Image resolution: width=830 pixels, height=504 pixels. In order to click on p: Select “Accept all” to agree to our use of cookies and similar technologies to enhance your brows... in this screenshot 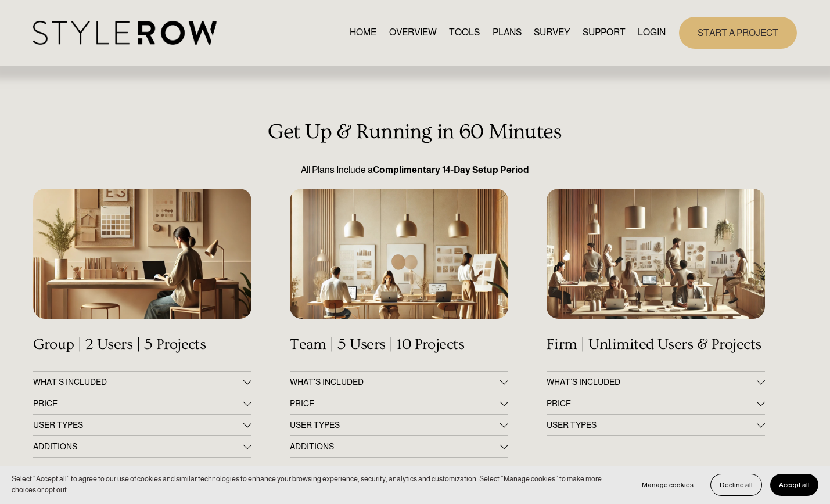, I will do `click(316, 485)`.